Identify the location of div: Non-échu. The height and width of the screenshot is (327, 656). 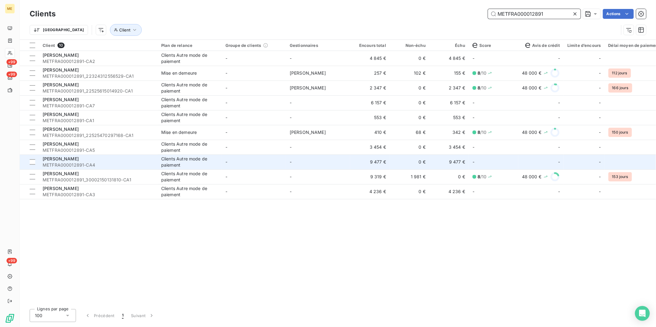
(409, 45).